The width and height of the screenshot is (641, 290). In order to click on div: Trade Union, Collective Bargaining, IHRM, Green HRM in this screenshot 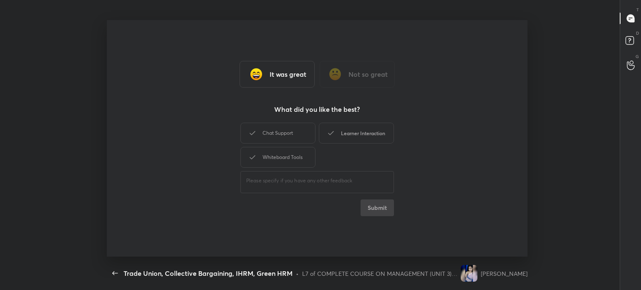, I will do `click(208, 273)`.